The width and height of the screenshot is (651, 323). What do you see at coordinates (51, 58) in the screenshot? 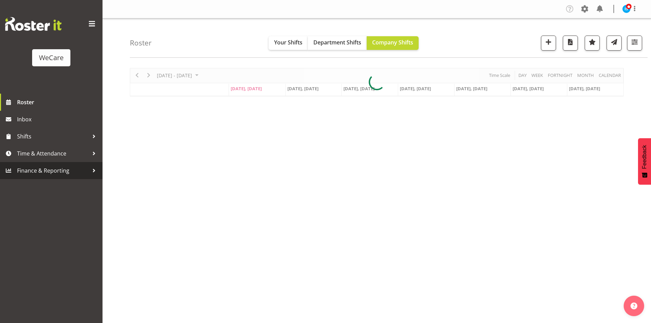
I see `div: WeCare` at bounding box center [51, 58].